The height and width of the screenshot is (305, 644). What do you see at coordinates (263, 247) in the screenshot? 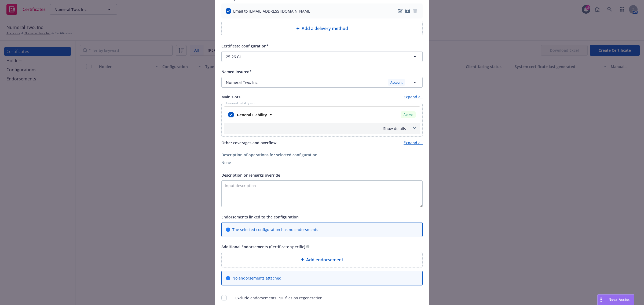
I see `span: Additional Endorsements (Certificate specific)` at bounding box center [263, 247].